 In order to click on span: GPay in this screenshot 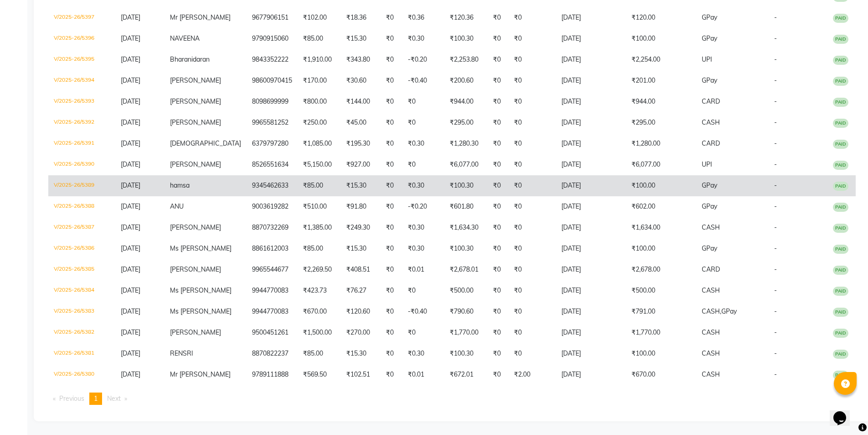, I will do `click(709, 185)`.